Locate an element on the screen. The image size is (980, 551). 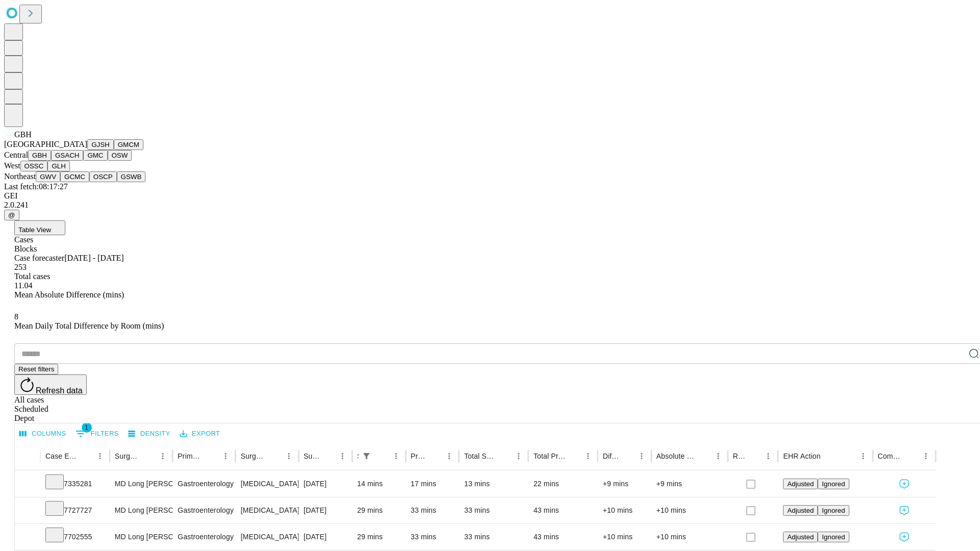
div: GEI is located at coordinates (490, 196).